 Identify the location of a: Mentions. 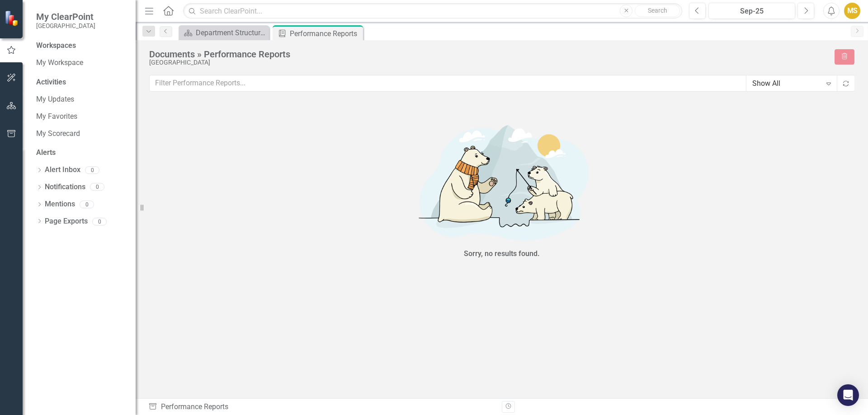
(60, 204).